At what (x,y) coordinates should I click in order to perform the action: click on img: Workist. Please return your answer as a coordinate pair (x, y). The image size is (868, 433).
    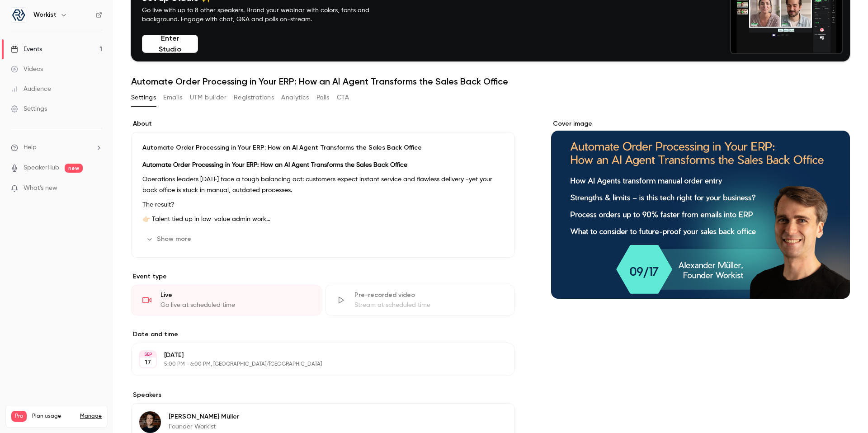
    Looking at the image, I should click on (18, 15).